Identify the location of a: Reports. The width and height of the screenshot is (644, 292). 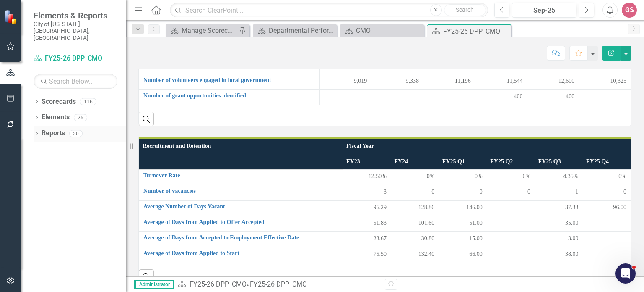
(53, 133).